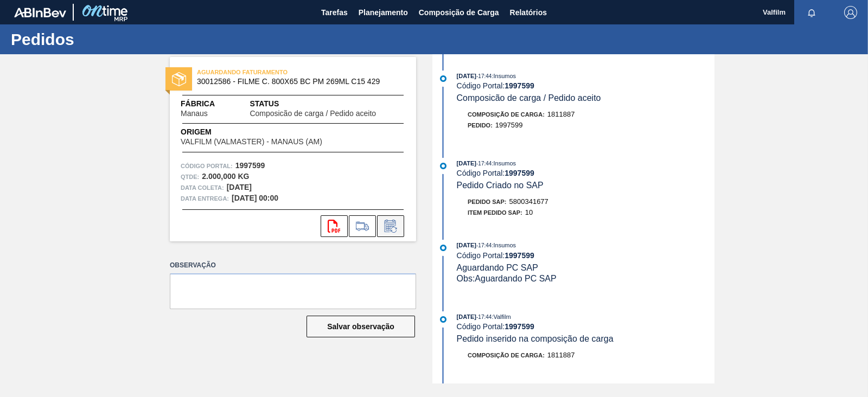 This screenshot has width=868, height=397. I want to click on span: : Valfilm, so click(501, 317).